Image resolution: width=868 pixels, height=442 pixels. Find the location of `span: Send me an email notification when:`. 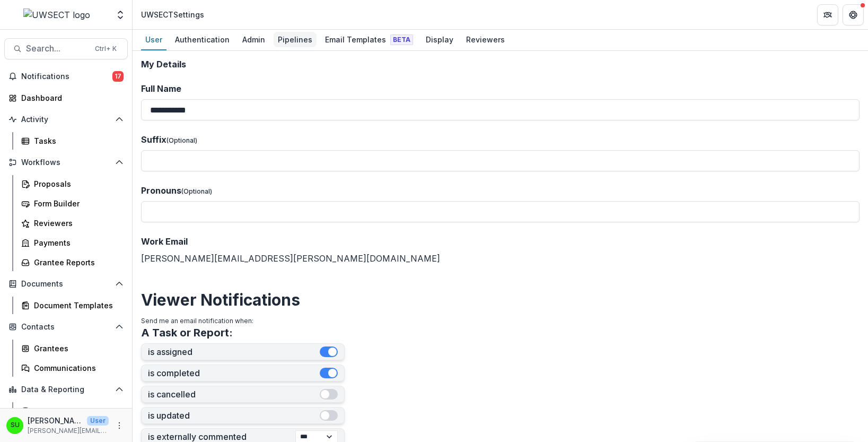

span: Send me an email notification when: is located at coordinates (198, 320).